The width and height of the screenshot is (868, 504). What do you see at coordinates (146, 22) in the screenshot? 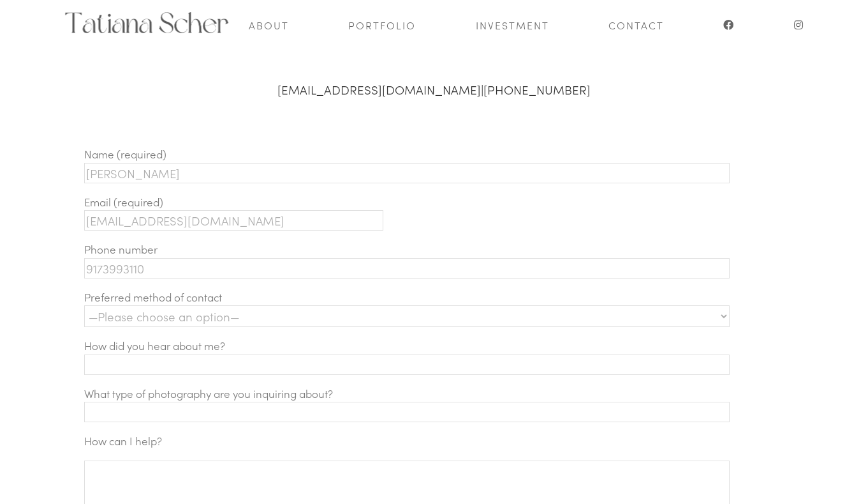
I see `img: Elopement photography` at bounding box center [146, 22].